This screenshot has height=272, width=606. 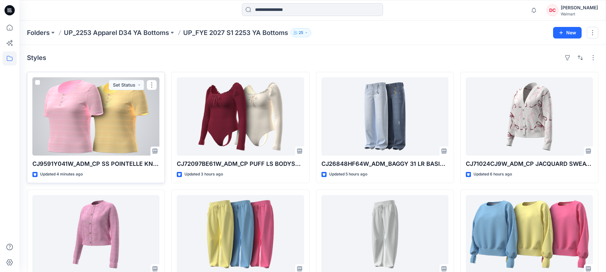 What do you see at coordinates (567, 33) in the screenshot?
I see `button: New` at bounding box center [567, 33].